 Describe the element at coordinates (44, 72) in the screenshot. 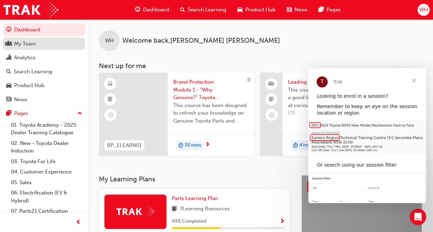

I see `a: Search Learning` at that location.